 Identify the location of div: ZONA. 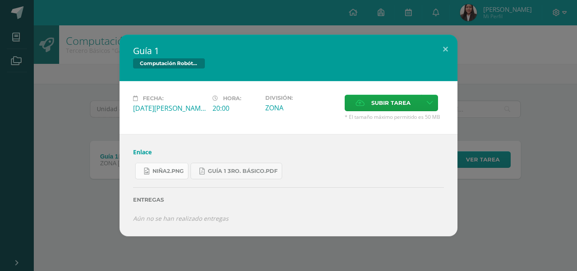
(302, 108).